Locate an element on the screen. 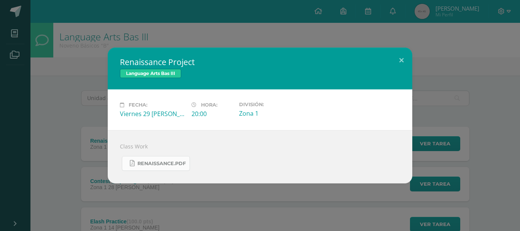 The image size is (520, 231). span: Language Arts Bas III is located at coordinates (150, 74).